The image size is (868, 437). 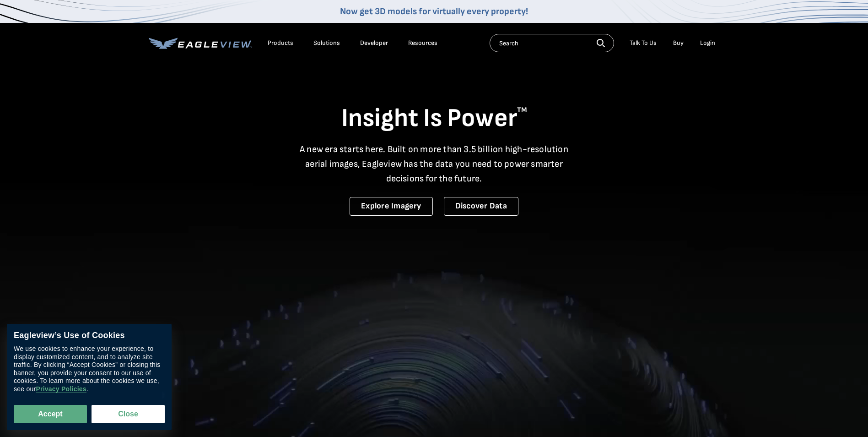 What do you see at coordinates (61, 389) in the screenshot?
I see `a: Privacy Policies` at bounding box center [61, 389].